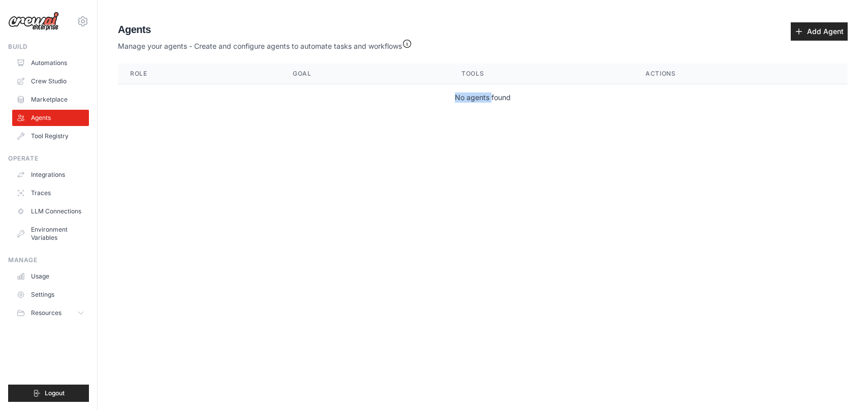 This screenshot has height=410, width=868. Describe the element at coordinates (265, 44) in the screenshot. I see `p: Manage your agents - Create and configure agents to automate tasks and workflows` at that location.